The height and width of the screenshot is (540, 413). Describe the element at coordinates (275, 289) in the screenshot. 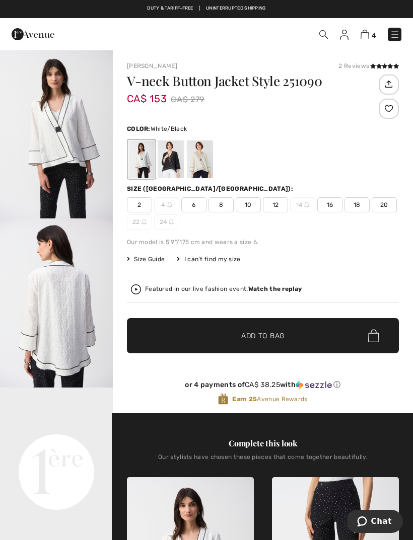

I see `strong: Watch the replay` at that location.